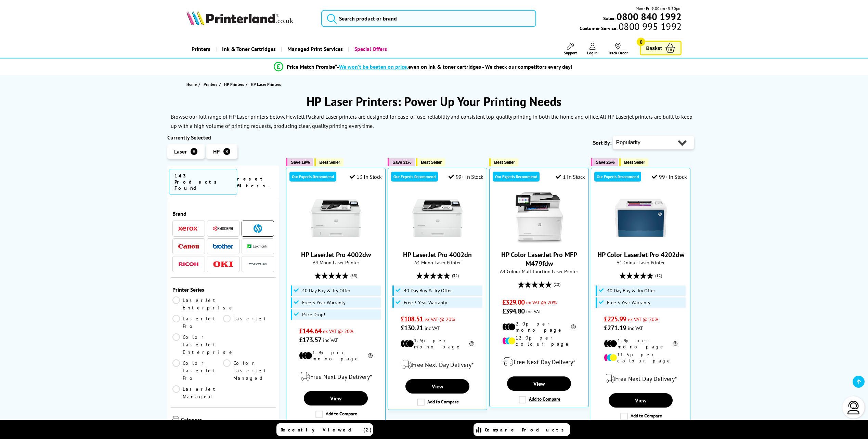 Image resolution: width=868 pixels, height=439 pixels. What do you see at coordinates (605, 162) in the screenshot?
I see `span: Save 26%` at bounding box center [605, 162].